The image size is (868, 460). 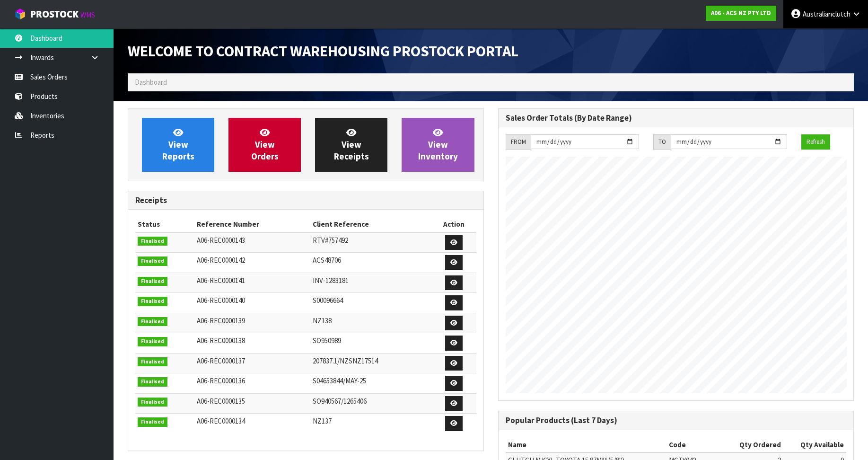 I want to click on small: WMS, so click(x=88, y=15).